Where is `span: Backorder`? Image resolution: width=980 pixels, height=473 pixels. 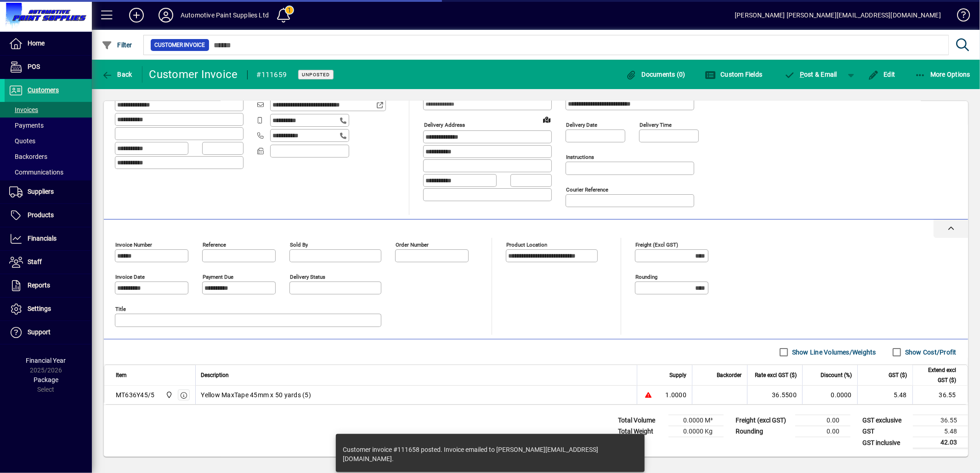
span: Backorder is located at coordinates (729, 375).